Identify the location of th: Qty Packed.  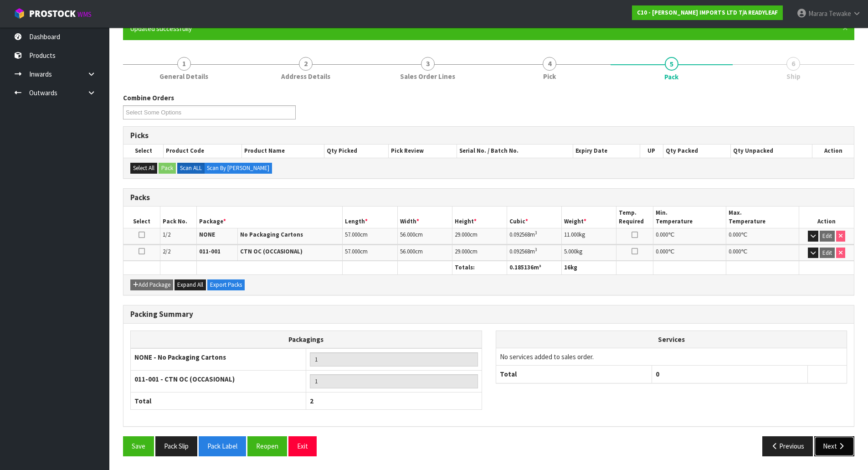
(697, 151).